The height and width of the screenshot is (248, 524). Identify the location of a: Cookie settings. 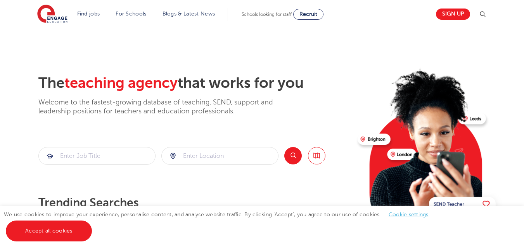
(408, 215).